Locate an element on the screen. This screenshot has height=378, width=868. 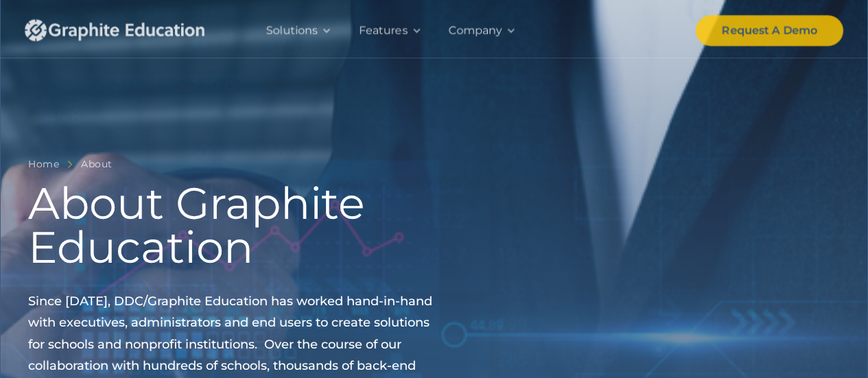
a: Home is located at coordinates (43, 164).